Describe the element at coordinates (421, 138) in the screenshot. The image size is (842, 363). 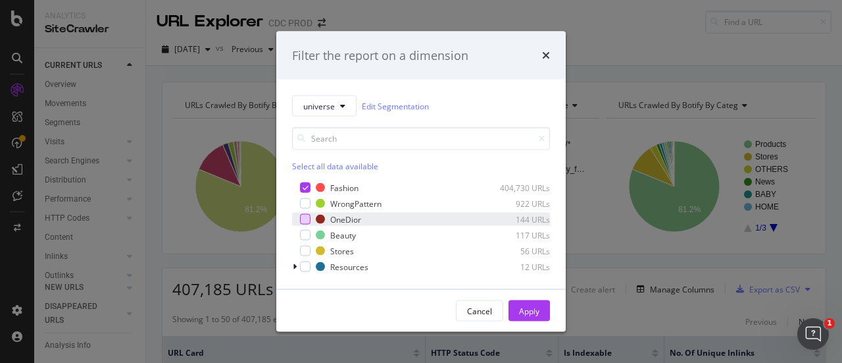
I see `input: Search` at that location.